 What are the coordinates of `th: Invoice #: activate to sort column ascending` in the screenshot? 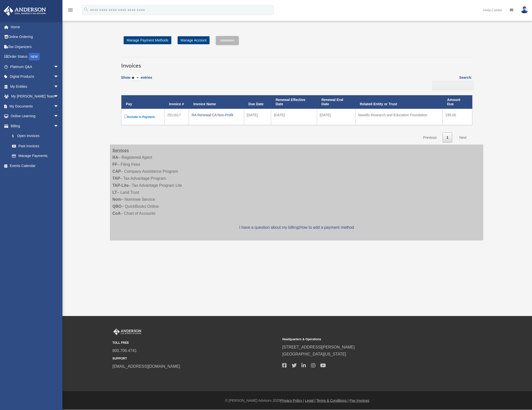 It's located at (176, 102).